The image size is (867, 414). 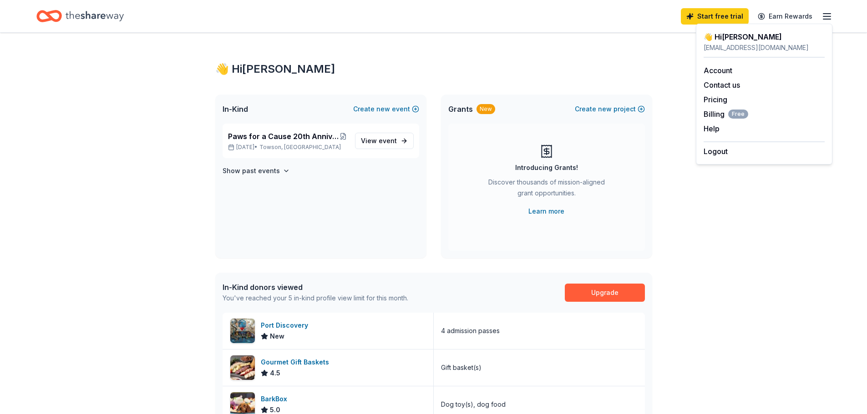 What do you see at coordinates (277, 337) in the screenshot?
I see `span: New` at bounding box center [277, 337].